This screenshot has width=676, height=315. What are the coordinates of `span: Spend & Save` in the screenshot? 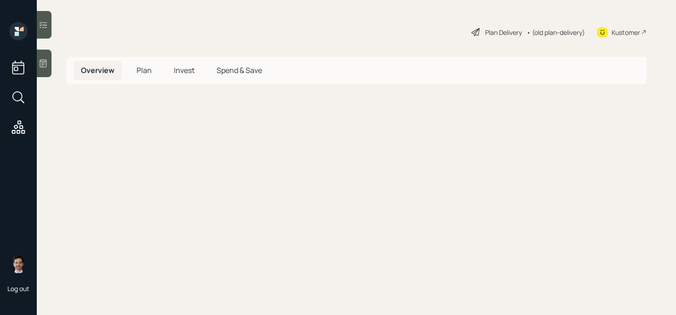 It's located at (239, 70).